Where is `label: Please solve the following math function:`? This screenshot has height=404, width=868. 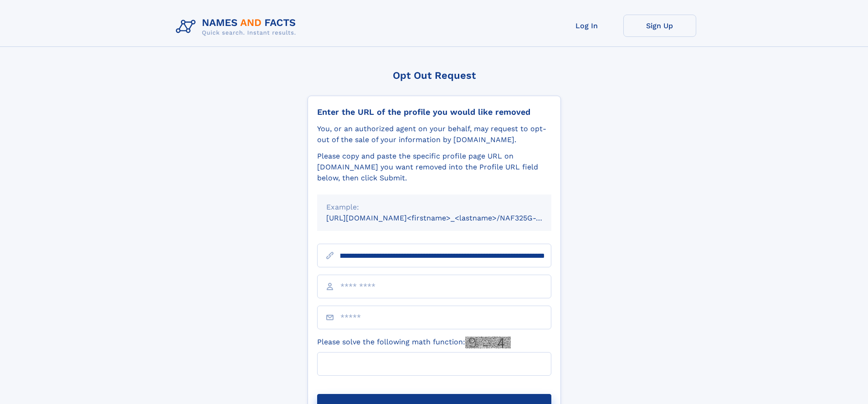 label: Please solve the following math function: is located at coordinates (414, 342).